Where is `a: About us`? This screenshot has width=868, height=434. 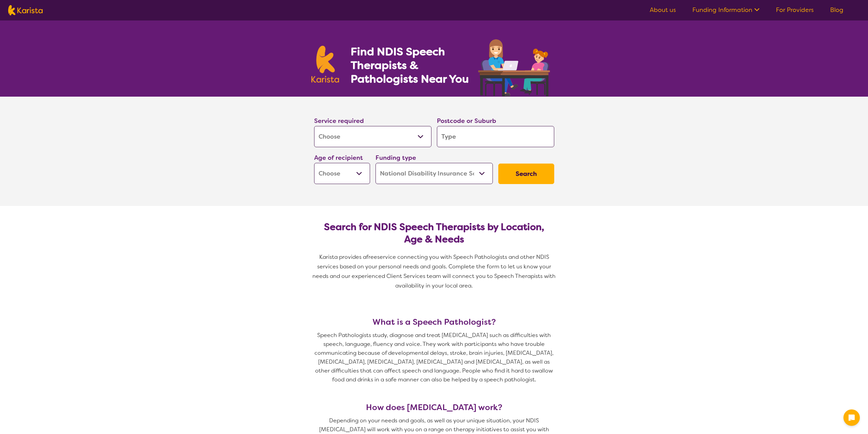
a: About us is located at coordinates (662, 10).